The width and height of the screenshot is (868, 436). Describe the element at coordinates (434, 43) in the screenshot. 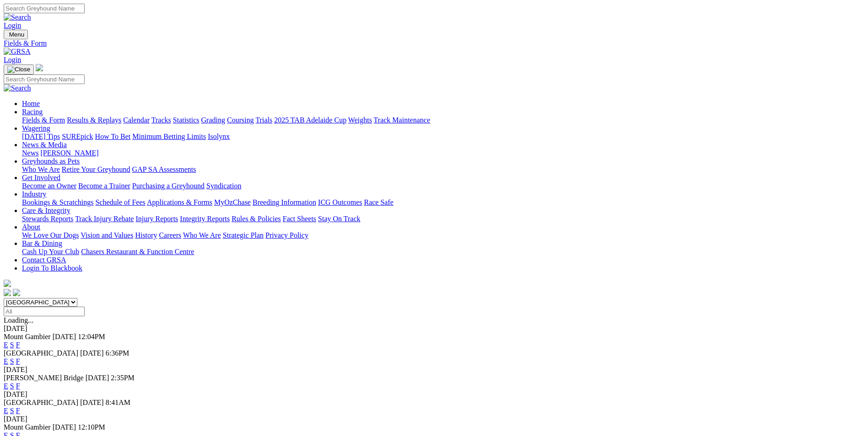

I see `div: Fields & Form` at that location.